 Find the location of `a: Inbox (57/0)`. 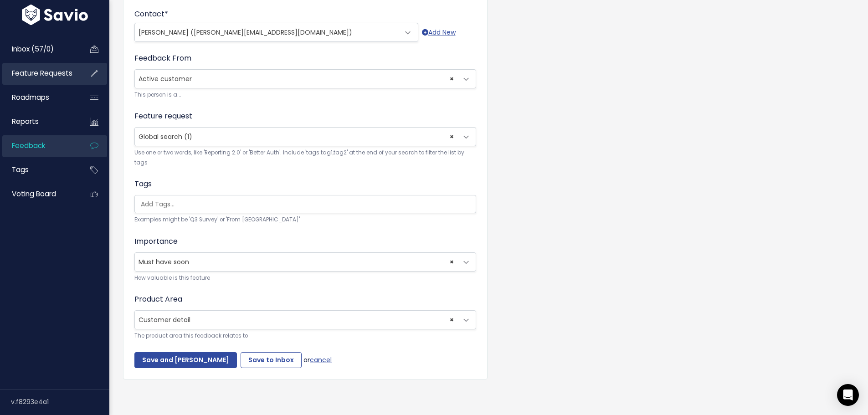

a: Inbox (57/0) is located at coordinates (39, 49).